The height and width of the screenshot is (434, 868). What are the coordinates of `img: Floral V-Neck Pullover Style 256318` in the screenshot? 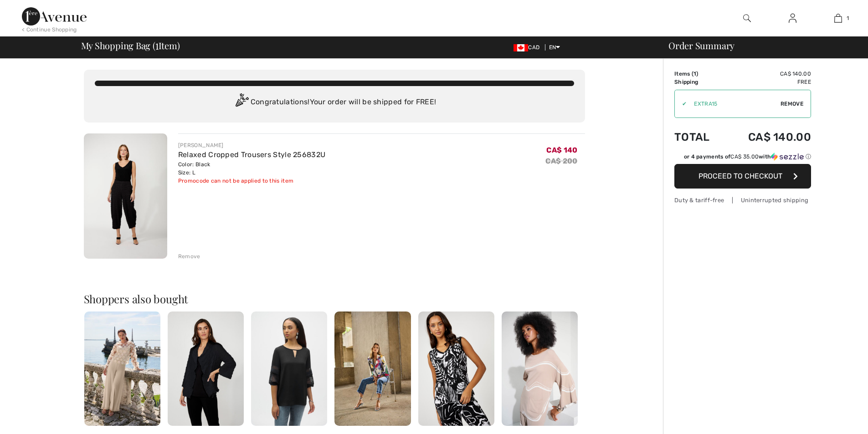 It's located at (456, 368).